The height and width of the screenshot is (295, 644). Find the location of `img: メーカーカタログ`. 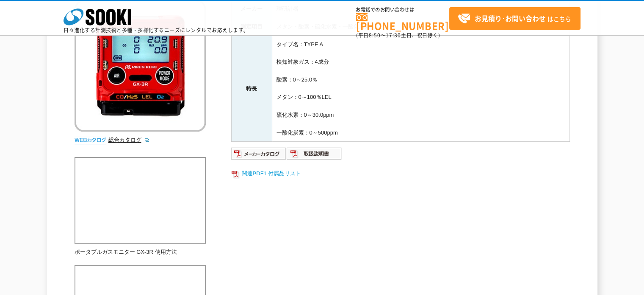

img: メーカーカタログ is located at coordinates (259, 154).